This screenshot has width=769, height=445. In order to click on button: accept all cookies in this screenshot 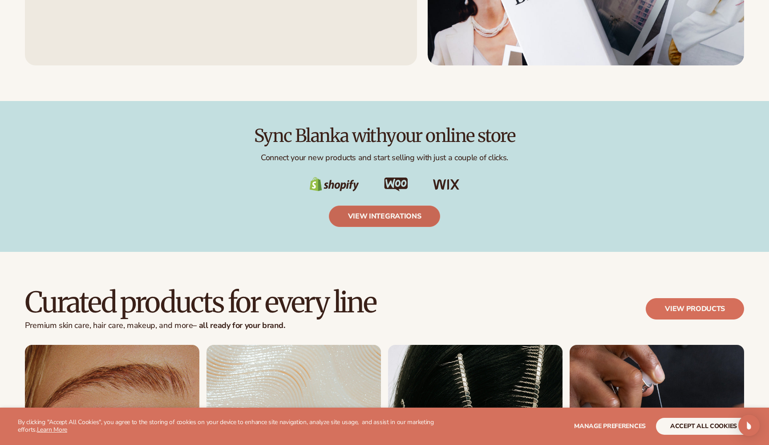, I will do `click(704, 426)`.